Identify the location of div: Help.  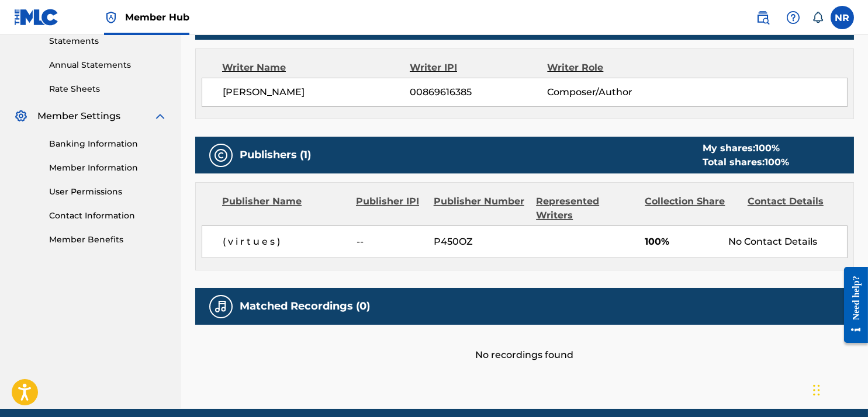
(793, 18).